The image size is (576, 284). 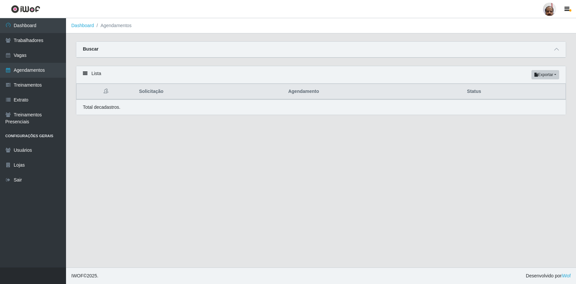 I want to click on span: Desenvolvido por, so click(x=548, y=275).